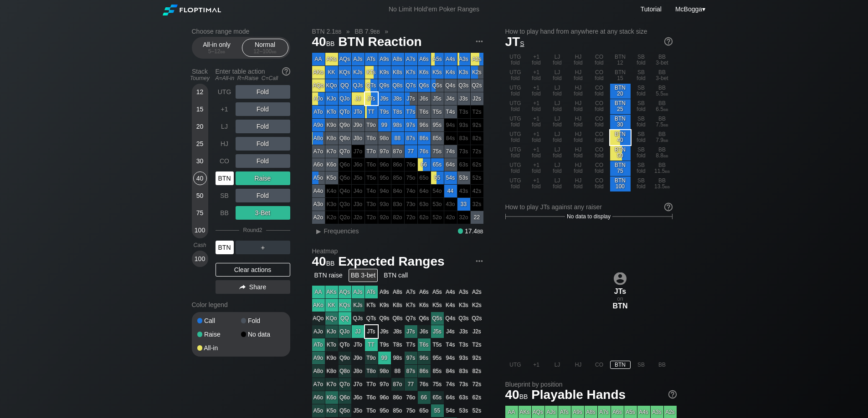 The width and height of the screenshot is (868, 418). What do you see at coordinates (331, 178) in the screenshot?
I see `div: K5o` at bounding box center [331, 178].